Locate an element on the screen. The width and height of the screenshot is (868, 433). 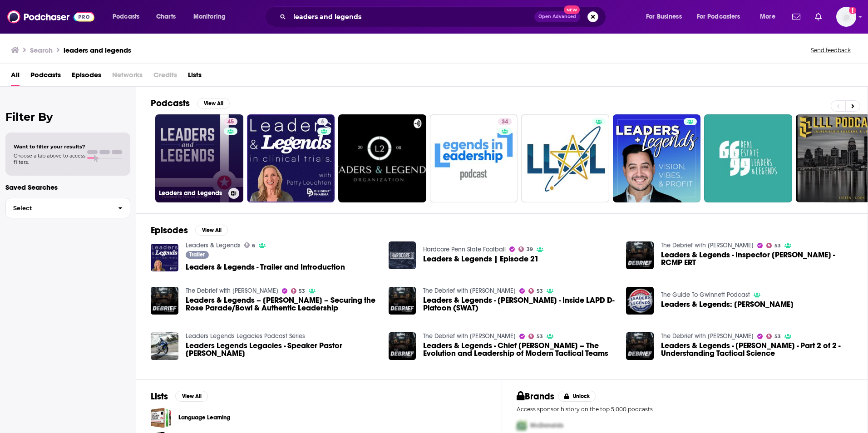
span: Credits is located at coordinates (165, 77).